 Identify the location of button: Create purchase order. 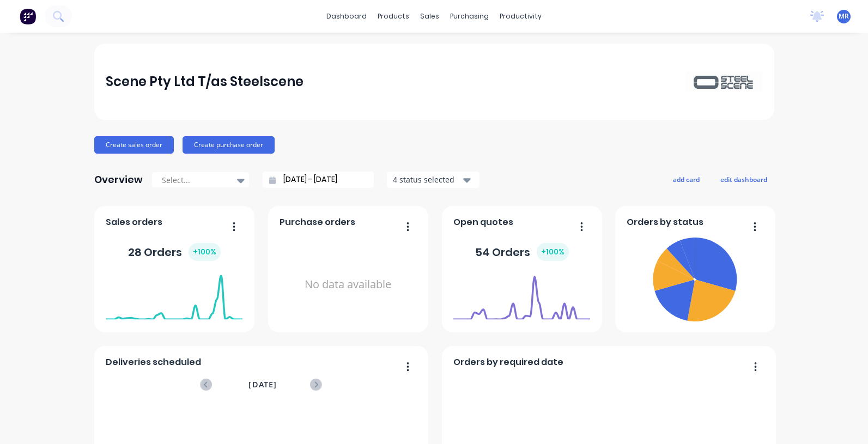
(228, 145).